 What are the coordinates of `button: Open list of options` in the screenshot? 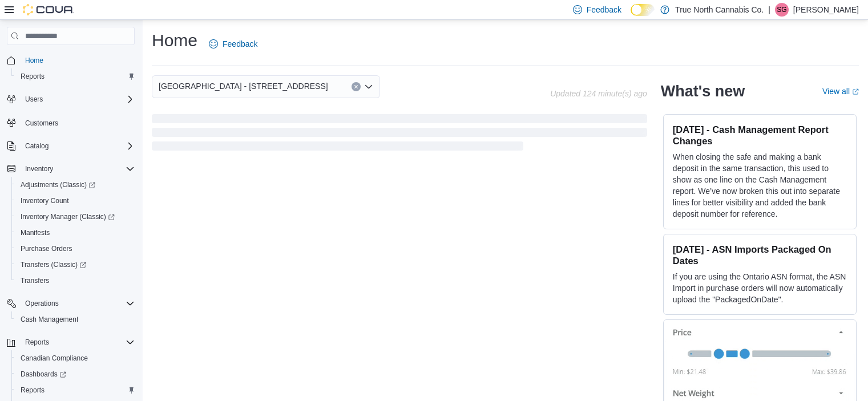 It's located at (369, 87).